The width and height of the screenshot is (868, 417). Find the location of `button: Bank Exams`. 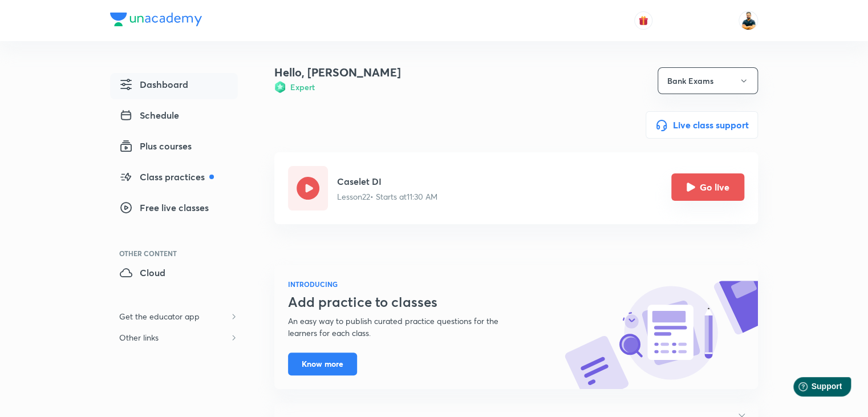

button: Bank Exams is located at coordinates (708, 80).